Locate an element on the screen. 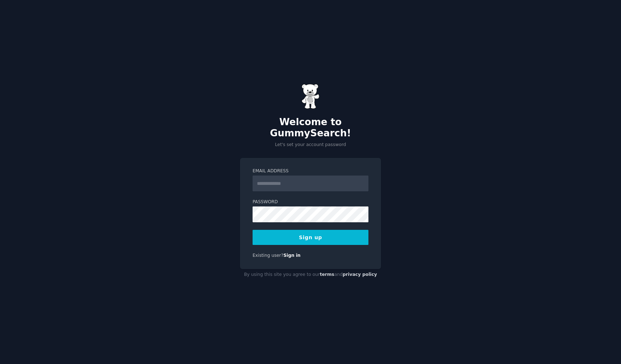 The image size is (621, 364). a: terms is located at coordinates (327, 274).